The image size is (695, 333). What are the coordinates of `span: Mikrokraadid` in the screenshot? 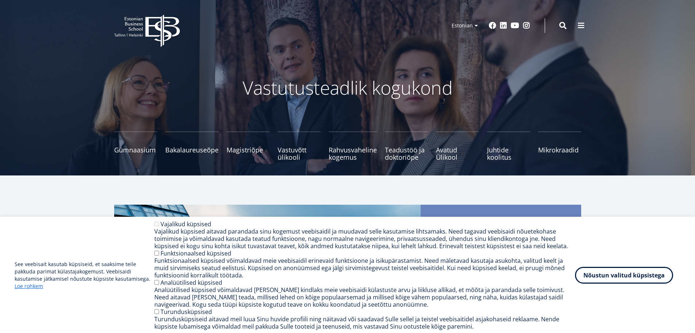 It's located at (560, 150).